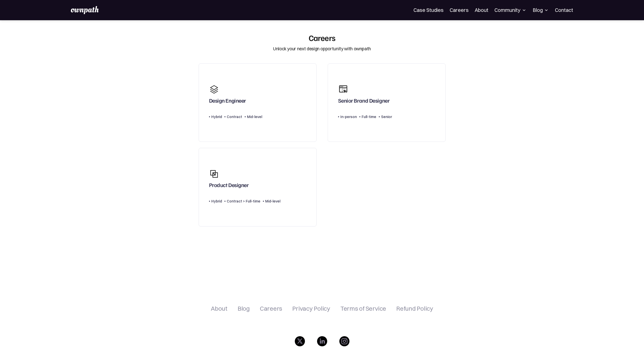 The width and height of the screenshot is (644, 364). Describe the element at coordinates (428, 10) in the screenshot. I see `a: Case Studies` at that location.